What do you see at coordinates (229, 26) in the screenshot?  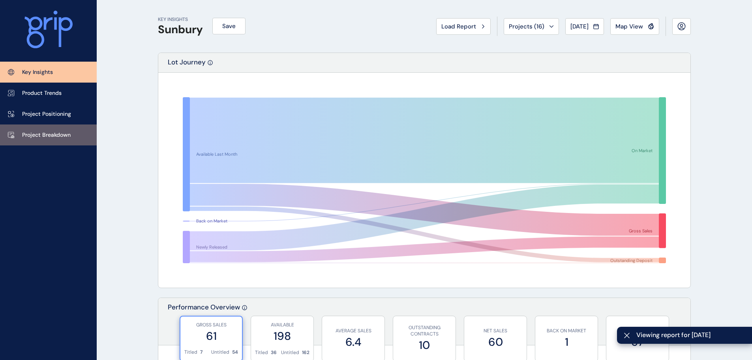 I see `span: Save` at bounding box center [229, 26].